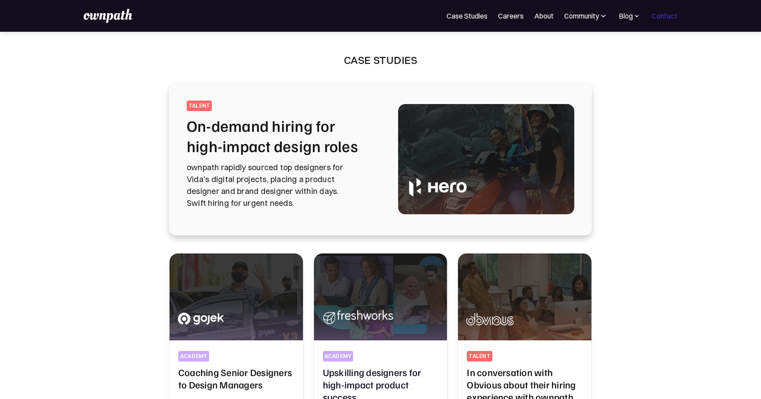  I want to click on img: Upskilling designers for high-impact product success, so click(381, 296).